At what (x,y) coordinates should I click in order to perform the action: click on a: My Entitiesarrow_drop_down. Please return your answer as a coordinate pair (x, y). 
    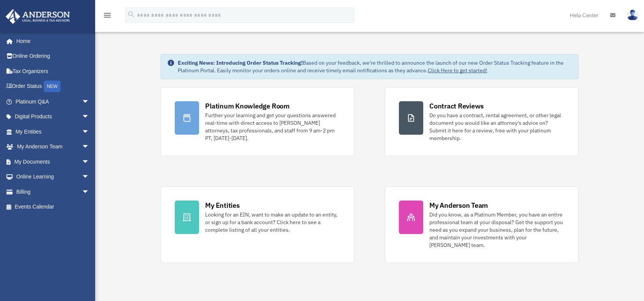
    Looking at the image, I should click on (53, 132).